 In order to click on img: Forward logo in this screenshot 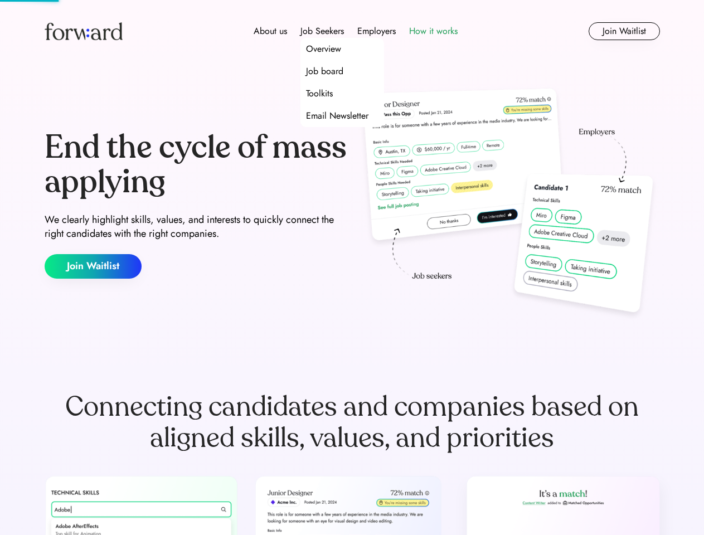, I will do `click(84, 31)`.